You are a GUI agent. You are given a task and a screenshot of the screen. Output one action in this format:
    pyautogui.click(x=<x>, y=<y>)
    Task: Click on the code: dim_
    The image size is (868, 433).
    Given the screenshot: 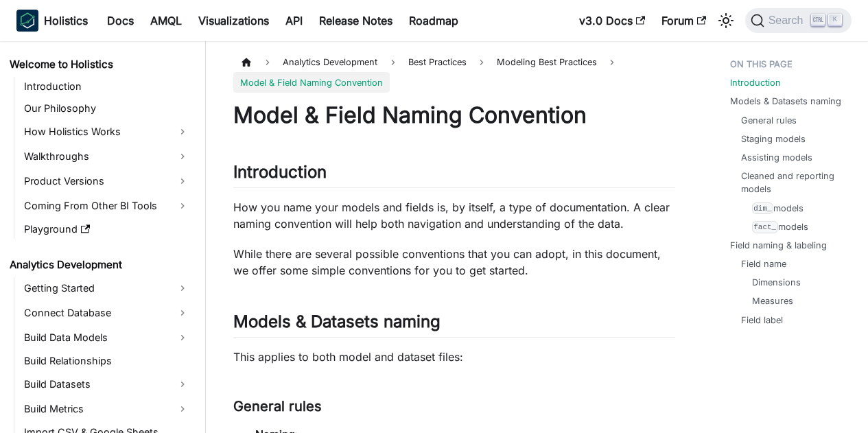 What is the action you would take?
    pyautogui.click(x=763, y=208)
    